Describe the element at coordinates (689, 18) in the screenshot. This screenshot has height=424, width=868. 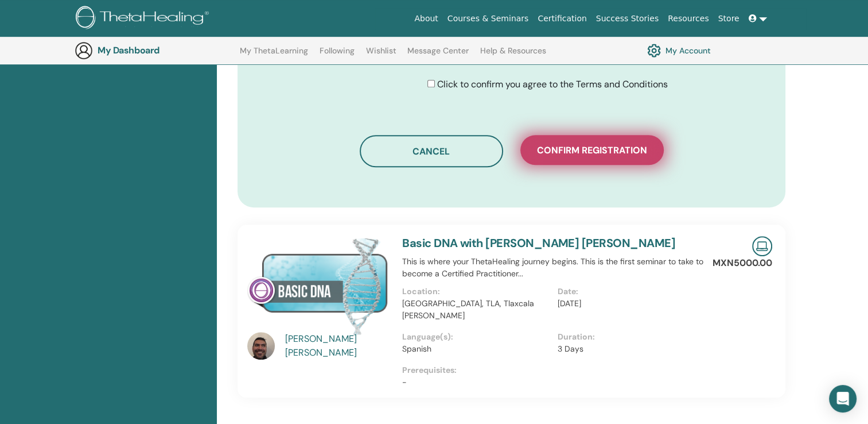
I see `a: Resources` at that location.